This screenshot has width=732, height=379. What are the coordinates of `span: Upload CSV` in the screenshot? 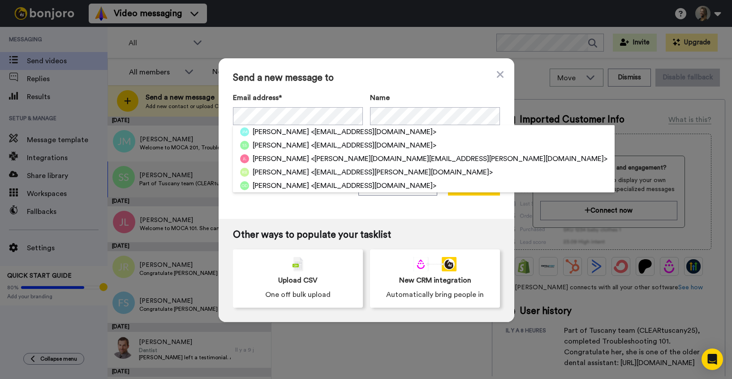 It's located at (298, 280).